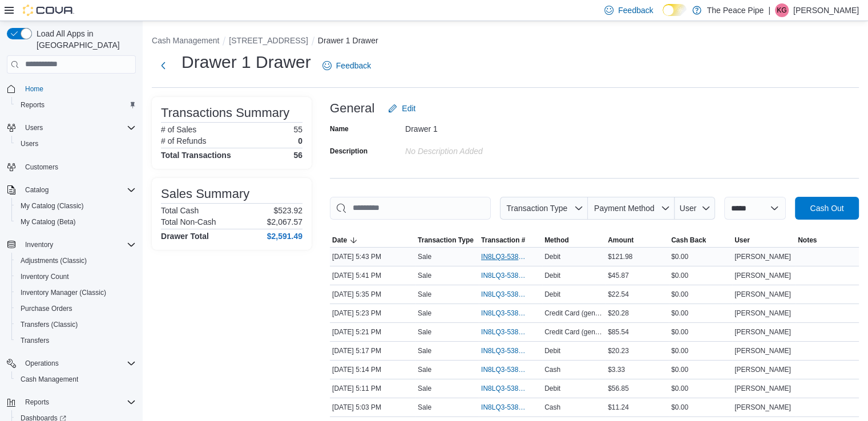 This screenshot has width=868, height=421. What do you see at coordinates (510, 241) in the screenshot?
I see `button: Transaction #` at bounding box center [510, 241].